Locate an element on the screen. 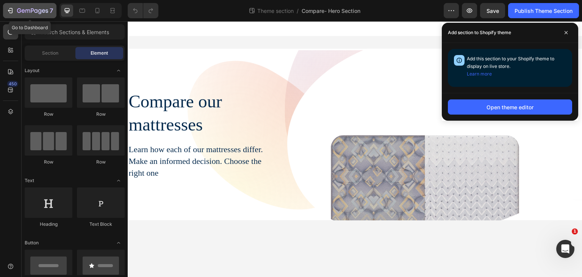  span: Element is located at coordinates (99, 53).